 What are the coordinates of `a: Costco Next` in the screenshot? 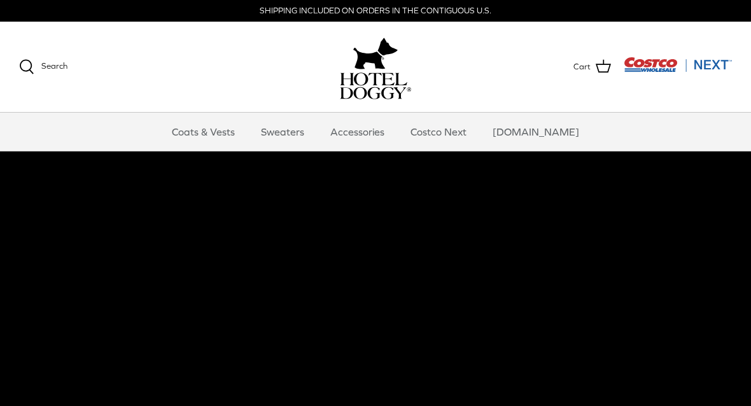 It's located at (439, 132).